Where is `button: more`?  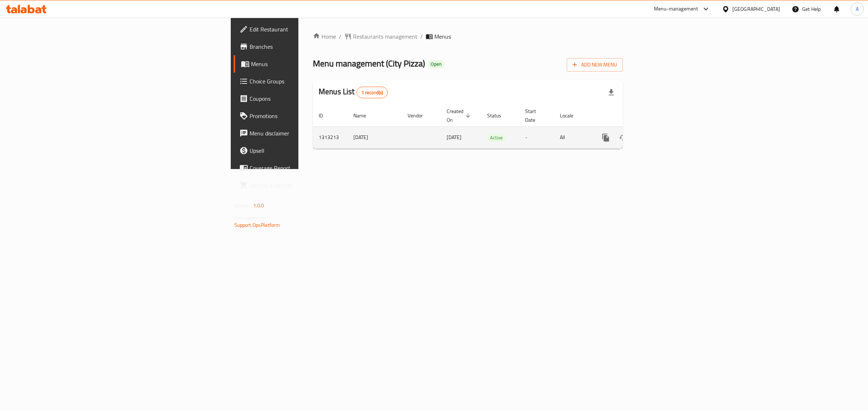
button: more is located at coordinates (605, 137).